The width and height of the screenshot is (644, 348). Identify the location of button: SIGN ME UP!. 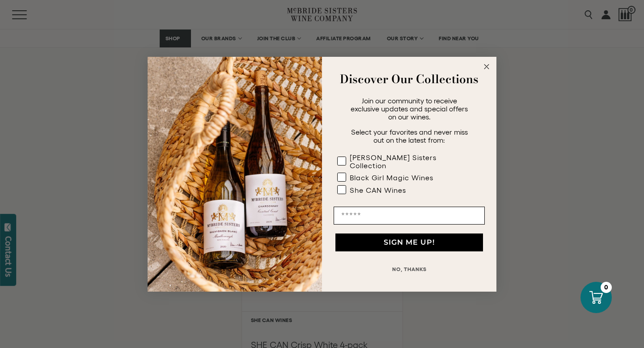
(409, 242).